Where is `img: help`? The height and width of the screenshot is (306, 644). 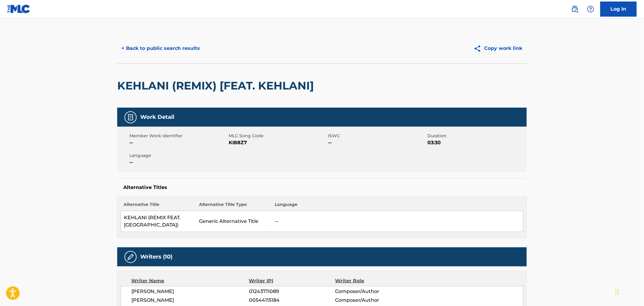
img: help is located at coordinates (591, 9).